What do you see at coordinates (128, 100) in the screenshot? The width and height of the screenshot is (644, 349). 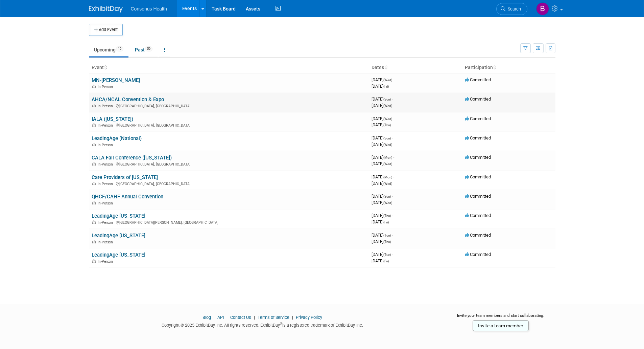 I see `a: AHCA/NCAL Convention & Expo` at bounding box center [128, 100].